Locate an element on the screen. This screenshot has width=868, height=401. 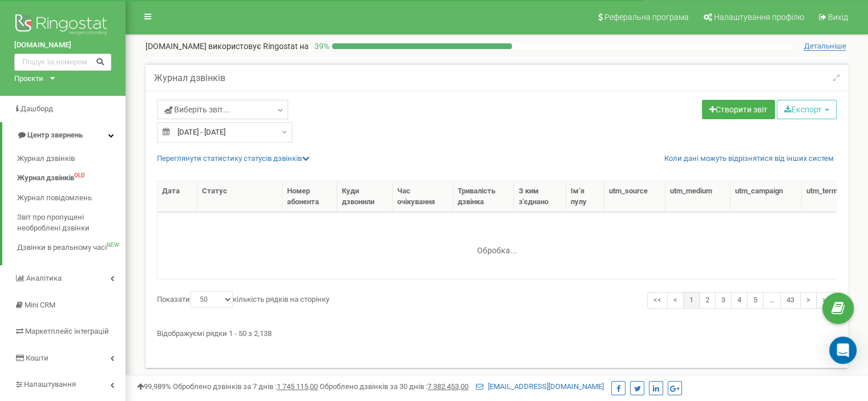
span: Детальніше is located at coordinates (825, 46).